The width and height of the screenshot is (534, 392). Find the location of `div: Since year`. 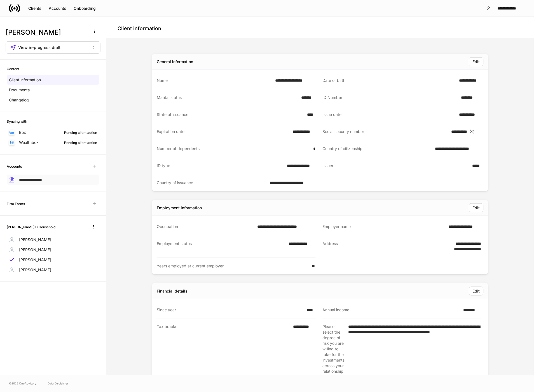

div: Since year is located at coordinates (230, 310).